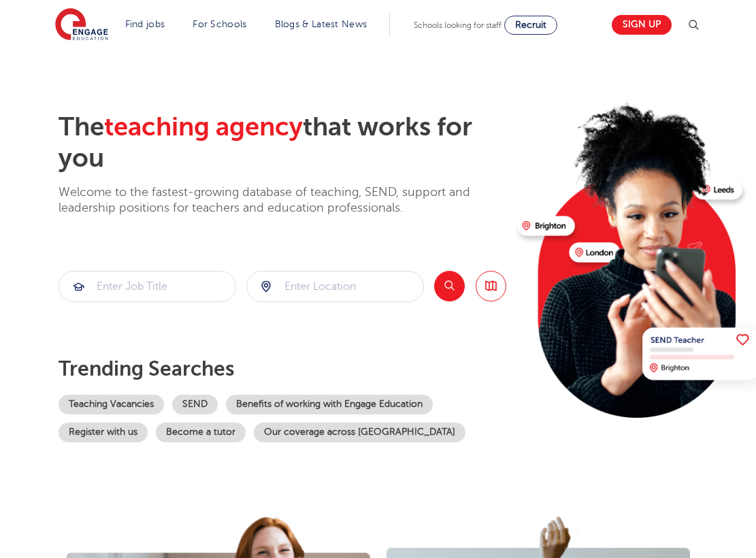 The height and width of the screenshot is (558, 756). What do you see at coordinates (195, 404) in the screenshot?
I see `a: SEND` at bounding box center [195, 404].